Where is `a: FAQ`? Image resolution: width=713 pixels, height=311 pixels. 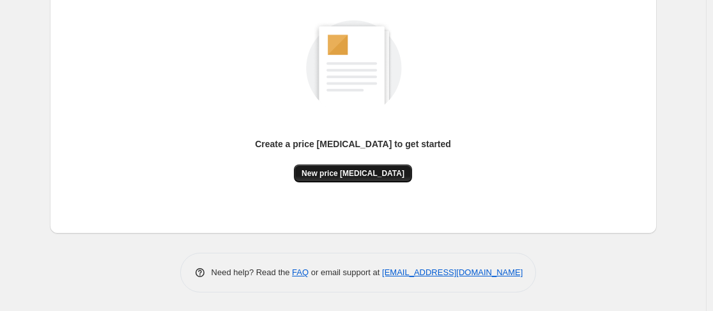 a: FAQ is located at coordinates (300, 272).